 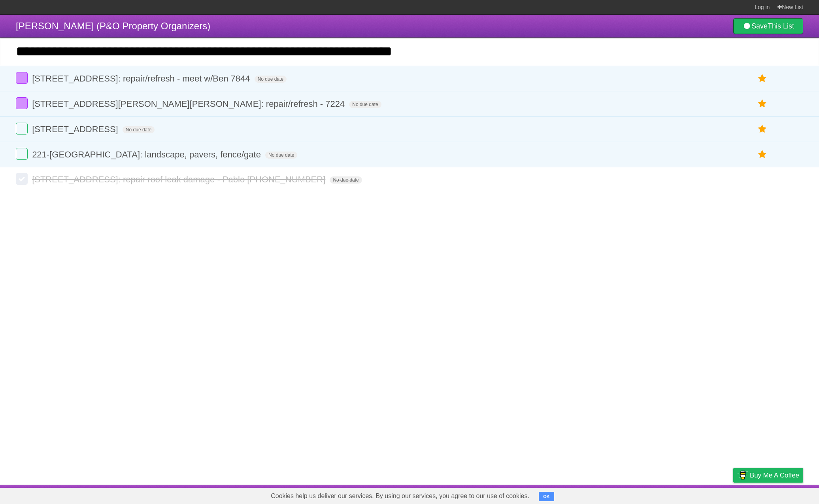 What do you see at coordinates (768, 26) in the screenshot?
I see `a: SaveThis List` at bounding box center [768, 26].